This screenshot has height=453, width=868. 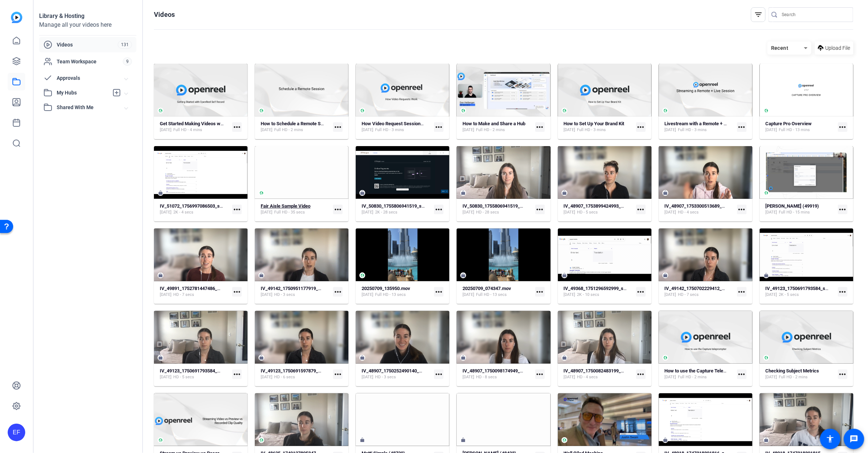 I want to click on span: HD - 6 secs, so click(x=285, y=377).